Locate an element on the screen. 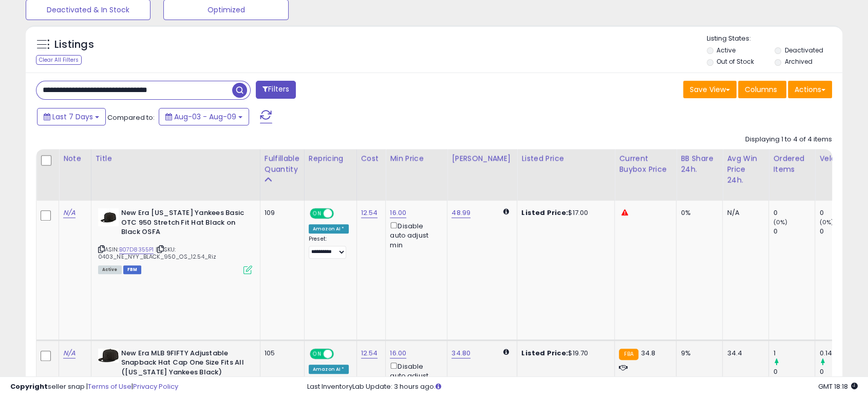  span: All listings currently available for purchase on Amazon is located at coordinates (110, 269).